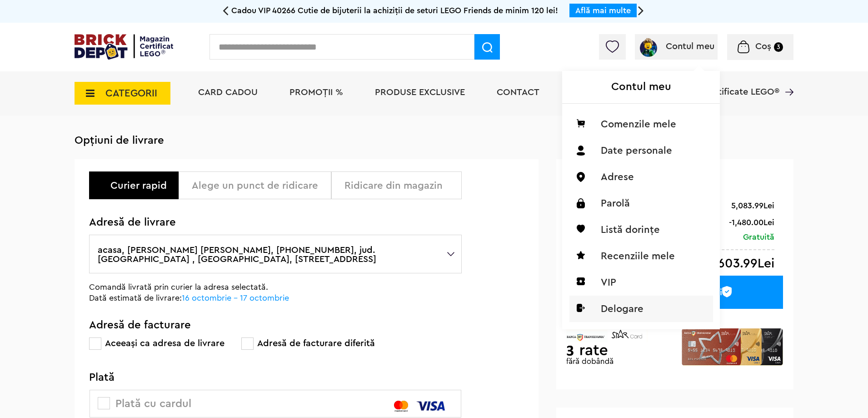 This screenshot has height=418, width=868. Describe the element at coordinates (214, 287) in the screenshot. I see `p: Comandă livrată prin curier la adresa selectată.` at that location.